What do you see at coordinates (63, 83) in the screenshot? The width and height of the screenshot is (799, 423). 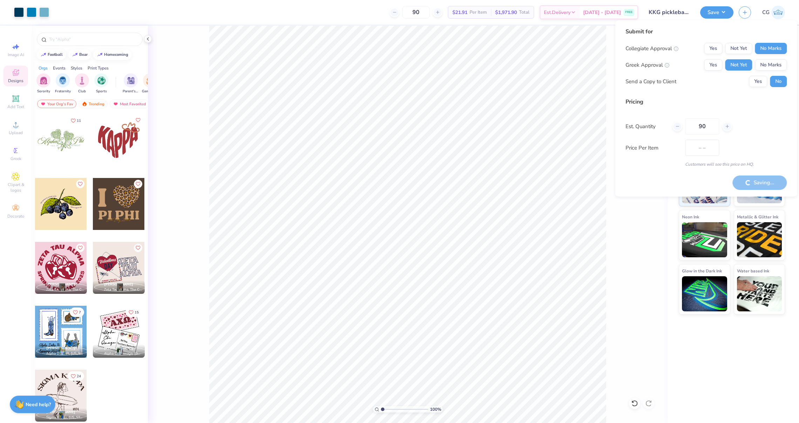 I see `div: filter for Fraternity` at bounding box center [63, 83].